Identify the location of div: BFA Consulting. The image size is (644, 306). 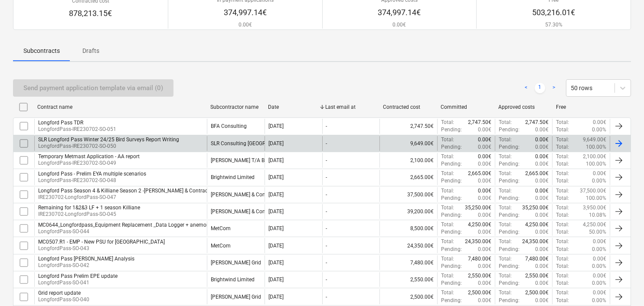
(229, 126).